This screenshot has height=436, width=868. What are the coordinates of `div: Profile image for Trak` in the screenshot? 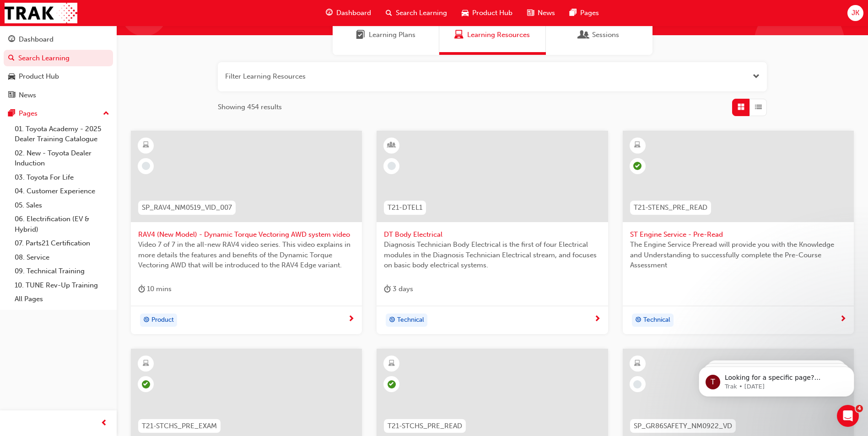 It's located at (28, 34).